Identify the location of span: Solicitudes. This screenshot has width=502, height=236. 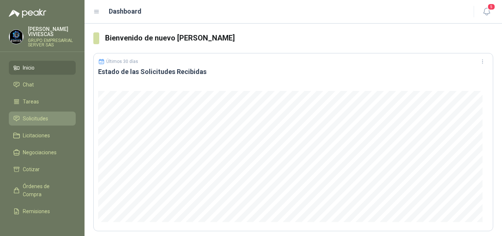
(35, 118).